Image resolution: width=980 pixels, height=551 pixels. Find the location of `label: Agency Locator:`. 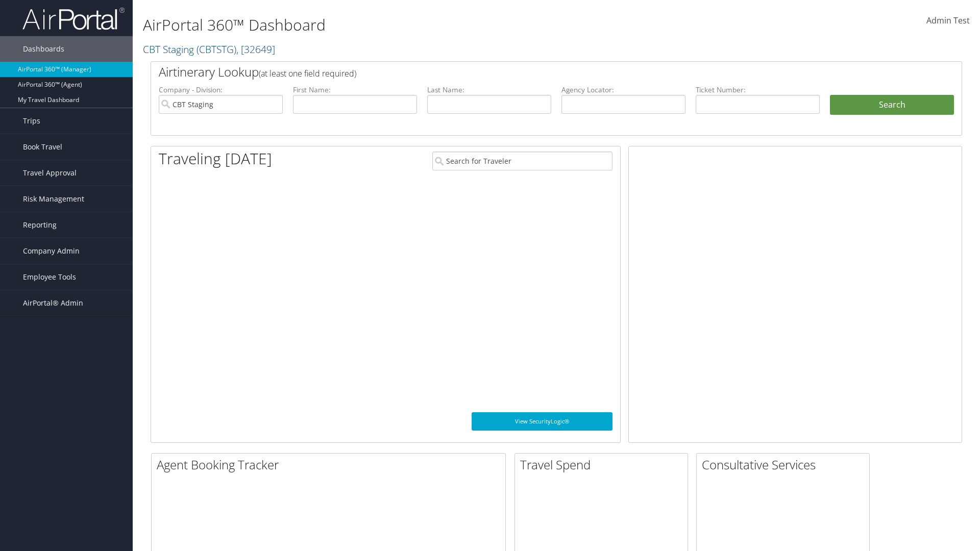

label: Agency Locator: is located at coordinates (623, 90).